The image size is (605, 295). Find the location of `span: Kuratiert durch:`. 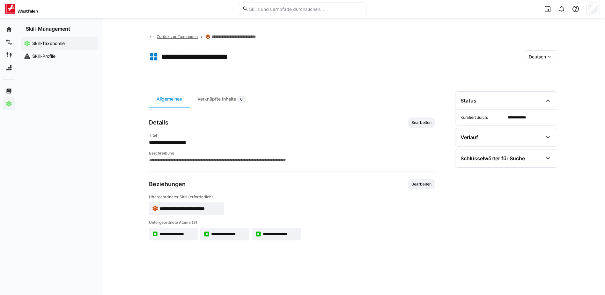

span: Kuratiert durch: is located at coordinates (482, 117).